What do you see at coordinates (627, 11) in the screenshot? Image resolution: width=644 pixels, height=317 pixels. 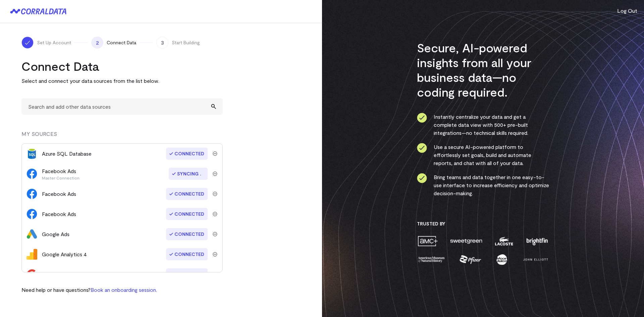 I see `button: Log Out` at bounding box center [627, 11].